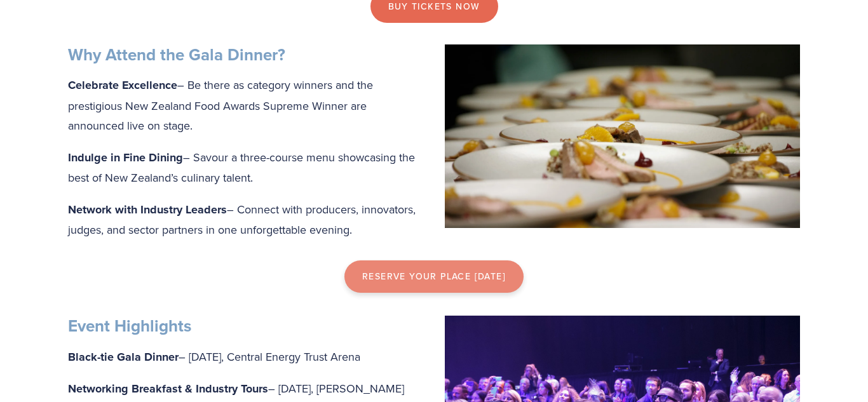  I want to click on strong: Black-tie Gala Dinner, so click(123, 357).